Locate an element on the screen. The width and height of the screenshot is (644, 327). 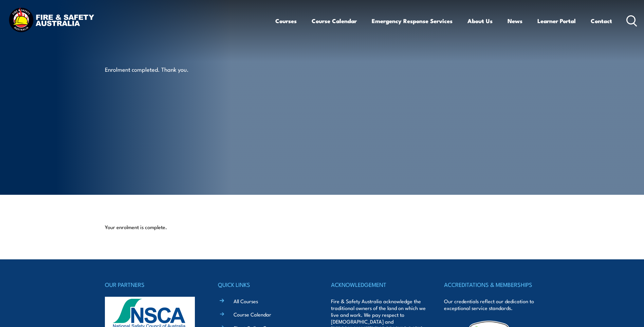
a: About Us is located at coordinates (480, 21).